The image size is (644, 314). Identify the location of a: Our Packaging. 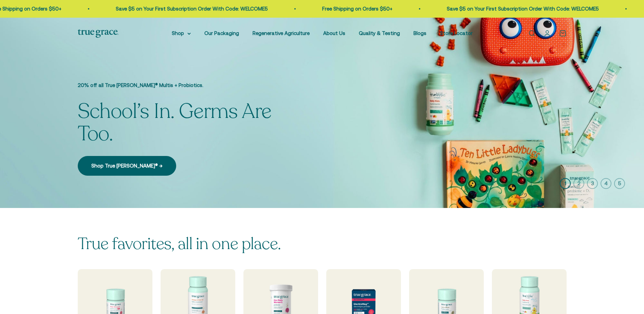
(222, 33).